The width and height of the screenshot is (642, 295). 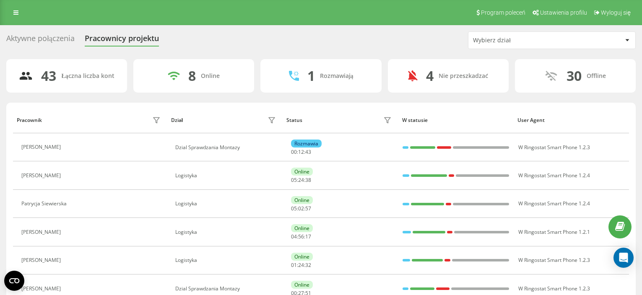 What do you see at coordinates (14, 281) in the screenshot?
I see `button: Open CMP widget` at bounding box center [14, 281].